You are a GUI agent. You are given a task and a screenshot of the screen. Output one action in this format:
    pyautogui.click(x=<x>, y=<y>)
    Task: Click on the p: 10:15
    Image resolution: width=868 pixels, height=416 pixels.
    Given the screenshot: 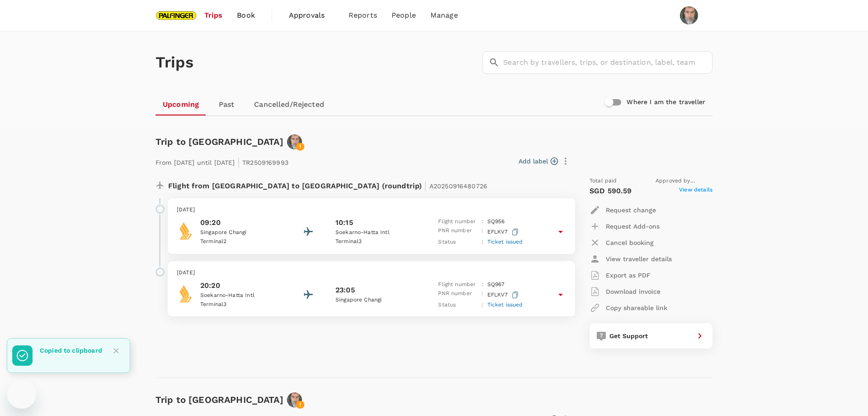 What is the action you would take?
    pyautogui.click(x=344, y=223)
    